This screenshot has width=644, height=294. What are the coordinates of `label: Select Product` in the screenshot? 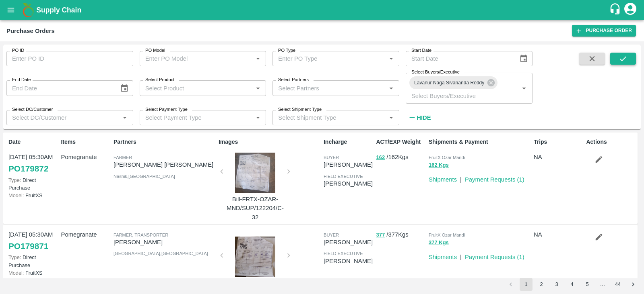 It's located at (160, 80).